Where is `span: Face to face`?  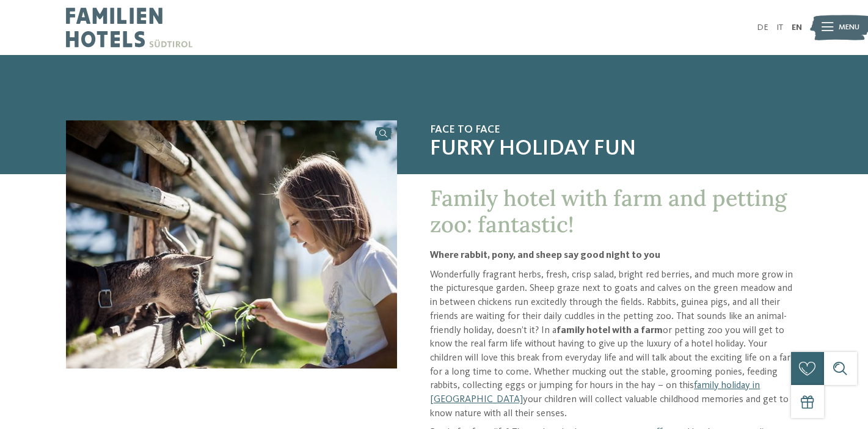 span: Face to face is located at coordinates (616, 130).